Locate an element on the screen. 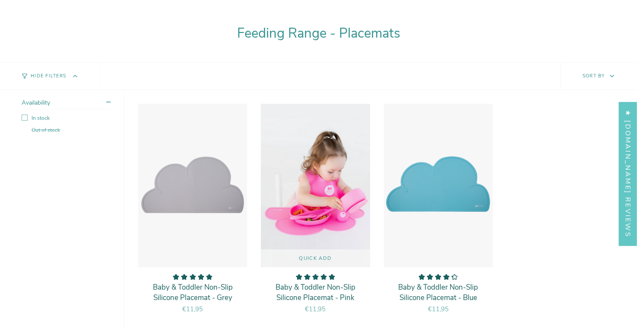  p: Baby & Toddler Non-Slip Silicone Placemat - Pink is located at coordinates (315, 292).